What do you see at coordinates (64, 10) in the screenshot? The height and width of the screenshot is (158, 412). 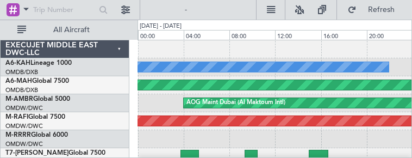 I see `input: Trip Number` at bounding box center [64, 10].